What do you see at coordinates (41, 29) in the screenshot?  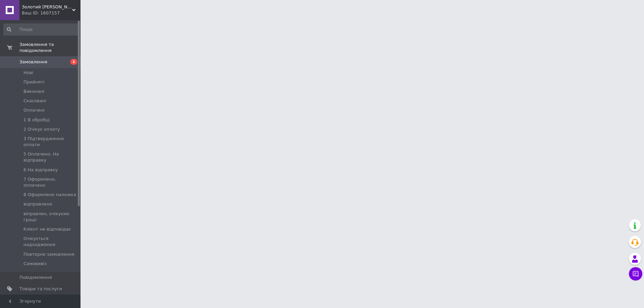 I see `input: Пошук` at bounding box center [41, 29].